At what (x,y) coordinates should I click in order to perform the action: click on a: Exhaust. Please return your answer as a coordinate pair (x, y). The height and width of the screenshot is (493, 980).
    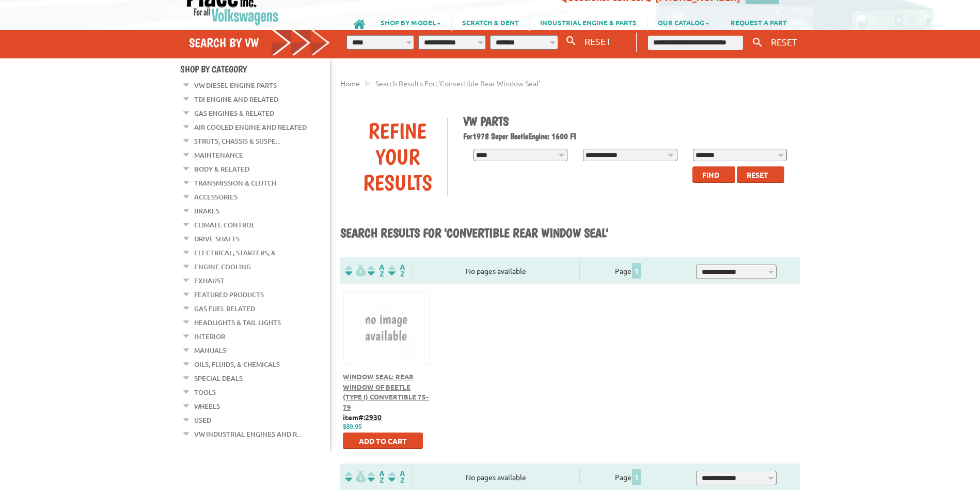
    Looking at the image, I should click on (209, 281).